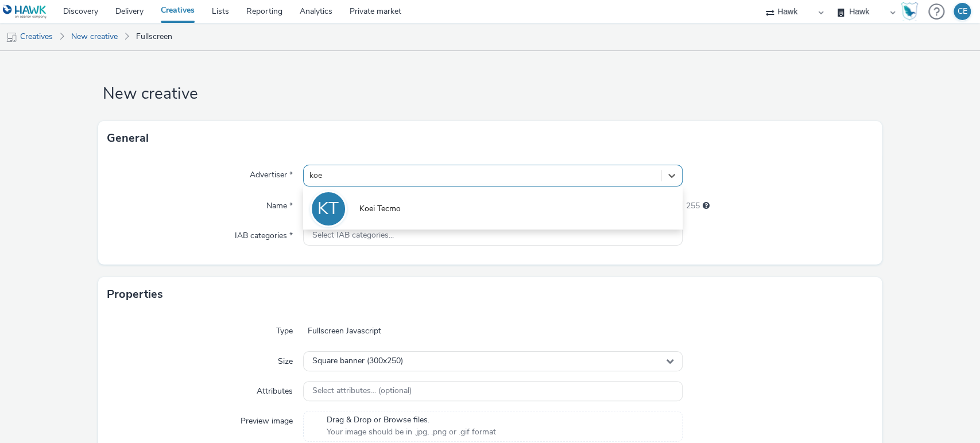 Image resolution: width=980 pixels, height=443 pixels. Describe the element at coordinates (94, 36) in the screenshot. I see `a: New creative` at that location.